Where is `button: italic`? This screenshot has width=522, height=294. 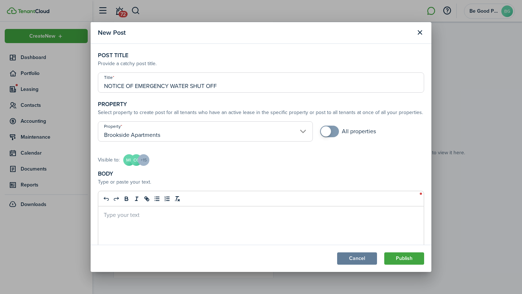 button: italic is located at coordinates (137, 199).